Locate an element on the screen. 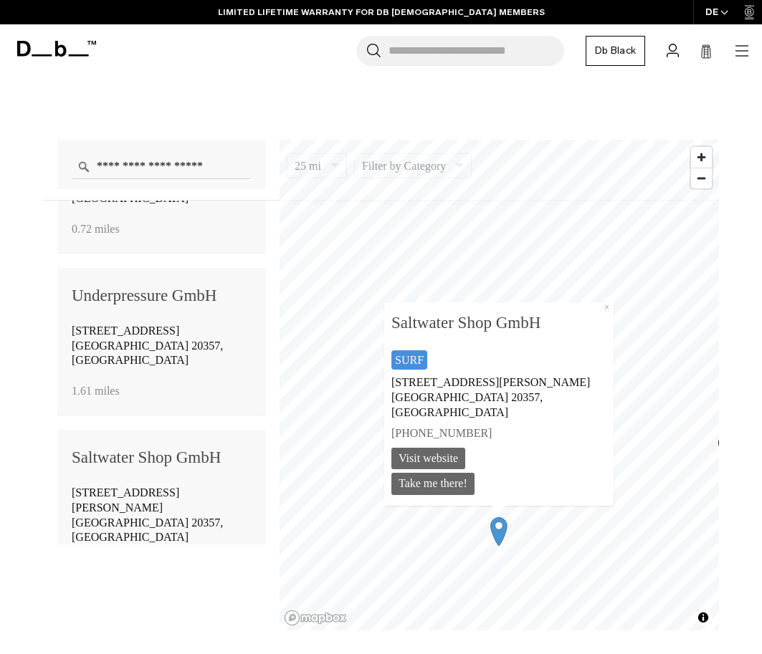 This screenshot has width=762, height=654. button: Close popup is located at coordinates (606, 308).